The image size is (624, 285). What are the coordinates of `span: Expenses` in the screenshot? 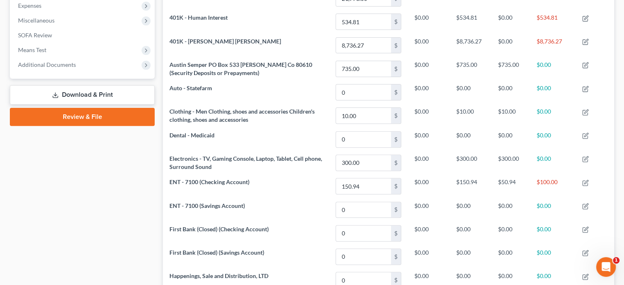 It's located at (30, 5).